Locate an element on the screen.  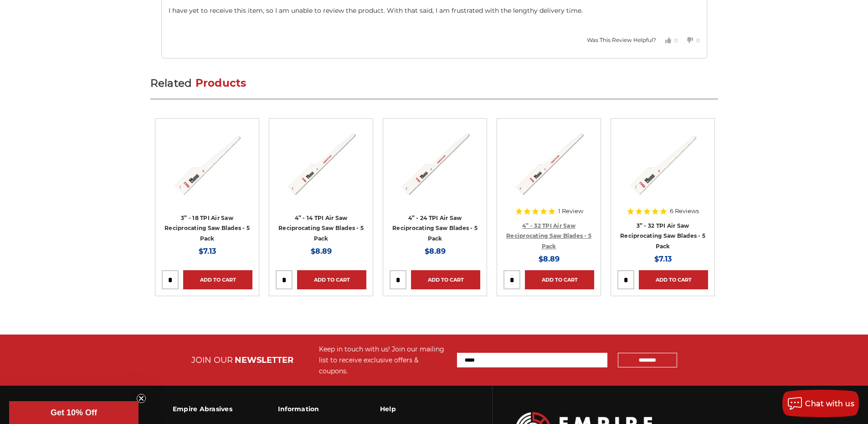
a: 4” - 32 TPI Air Saw Reciprocating Saw Blades - 5 Pack is located at coordinates (549, 236).